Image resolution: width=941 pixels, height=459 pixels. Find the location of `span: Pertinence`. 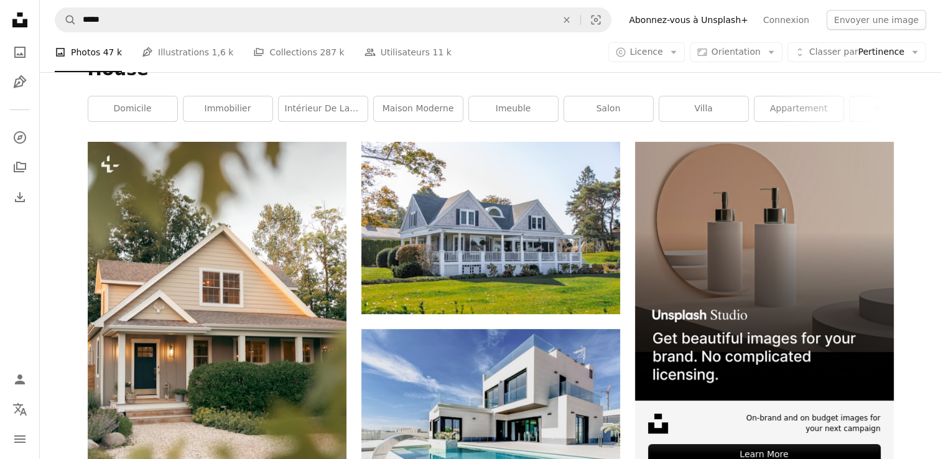

span: Pertinence is located at coordinates (856, 52).